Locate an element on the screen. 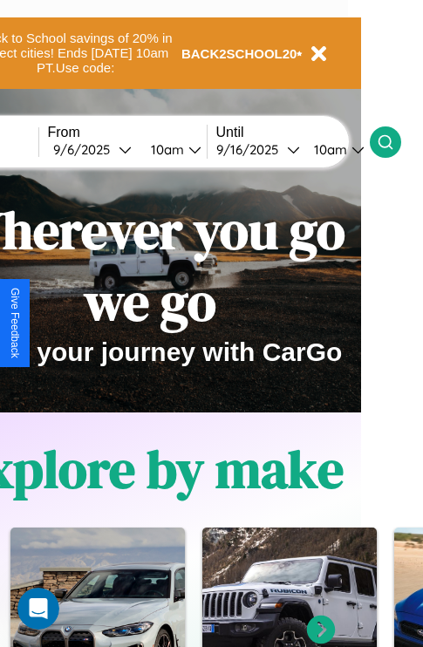 The image size is (423, 647). label: From is located at coordinates (127, 133).